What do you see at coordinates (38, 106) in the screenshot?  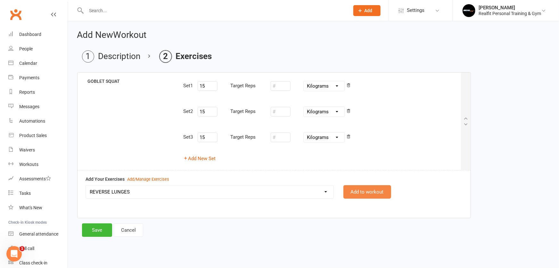 I see `a: Messages` at bounding box center [38, 106].